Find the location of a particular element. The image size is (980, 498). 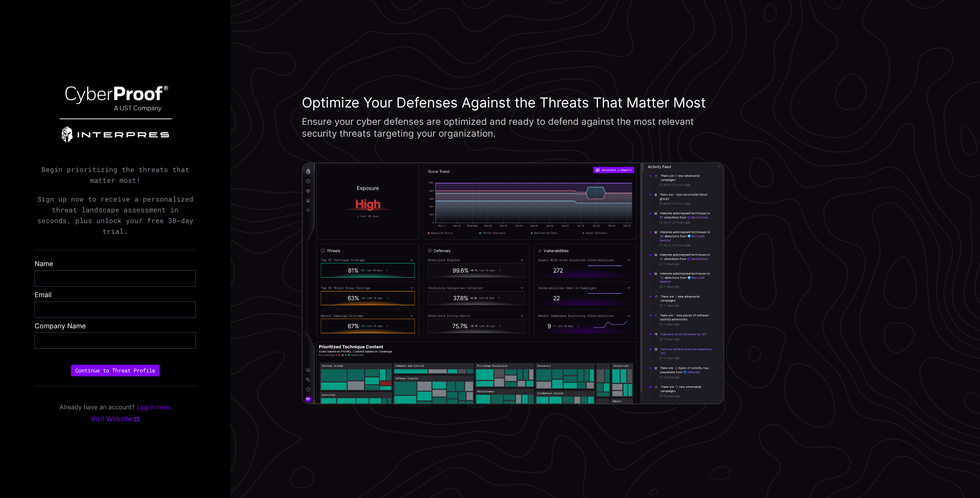

label: Name is located at coordinates (115, 264).